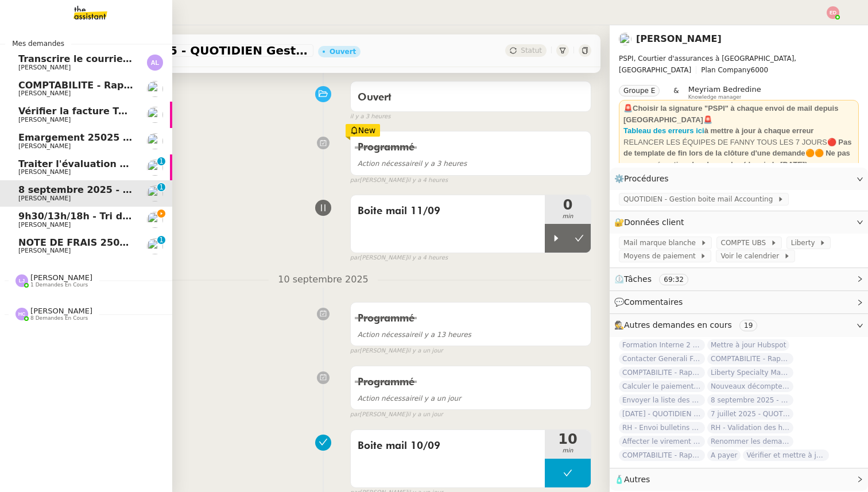 The height and width of the screenshot is (492, 868). What do you see at coordinates (805, 243) in the screenshot?
I see `span: Liberty` at bounding box center [805, 243].